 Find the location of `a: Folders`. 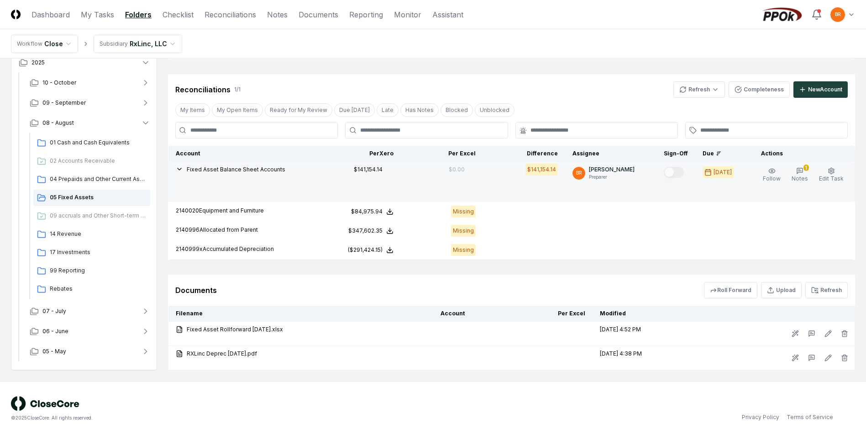

a: Folders is located at coordinates (138, 15).